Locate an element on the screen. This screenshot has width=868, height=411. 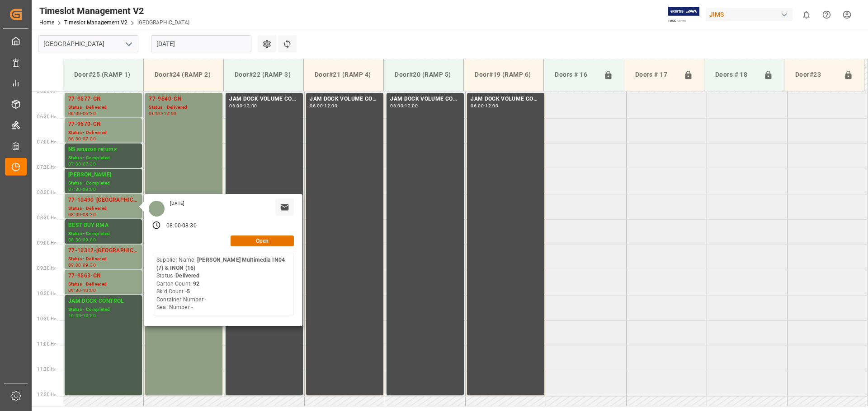
span: 11:00 Hr is located at coordinates (46, 344).